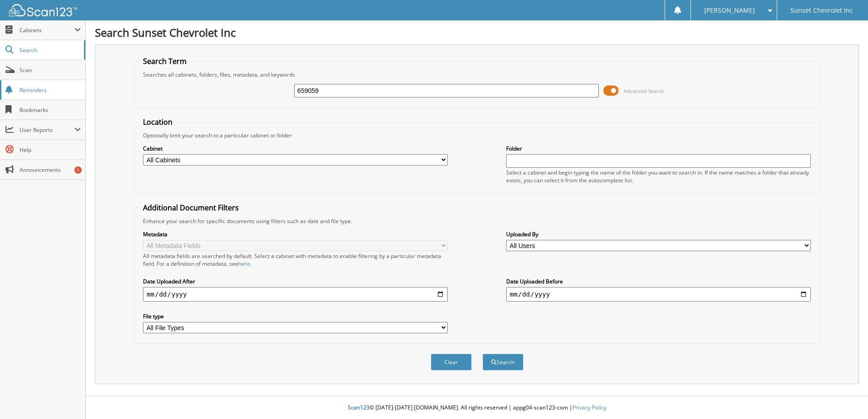 This screenshot has width=868, height=419. Describe the element at coordinates (295, 234) in the screenshot. I see `label: Metadata` at that location.